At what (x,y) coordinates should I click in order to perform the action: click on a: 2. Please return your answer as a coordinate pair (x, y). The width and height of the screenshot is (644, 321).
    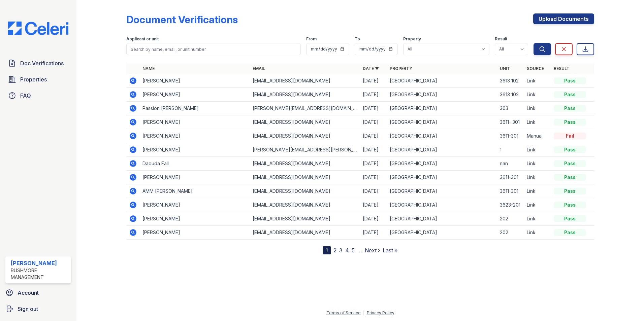
    Looking at the image, I should click on (335, 251).